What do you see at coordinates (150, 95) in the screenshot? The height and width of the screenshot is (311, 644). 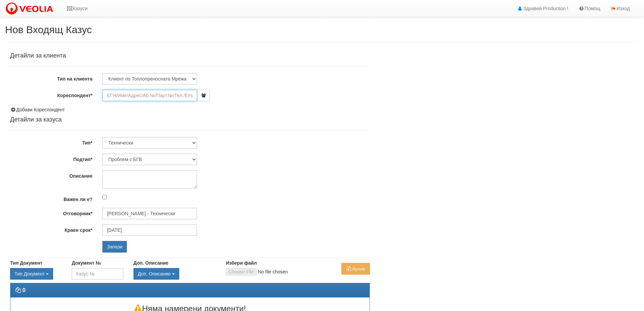 I see `input: ЕГН/Име/Адрес/Аб.№/Парт.№/Тел./Email` at bounding box center [150, 95].